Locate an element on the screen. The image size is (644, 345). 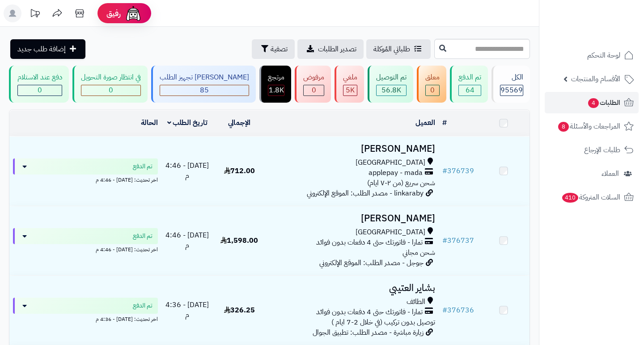
img: logo-2.png is located at coordinates (609, 33).